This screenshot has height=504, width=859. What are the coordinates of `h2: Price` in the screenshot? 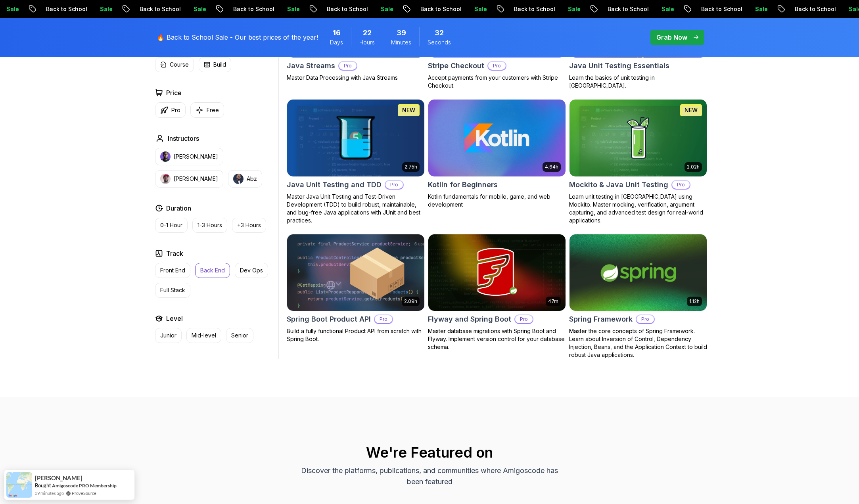 It's located at (173, 93).